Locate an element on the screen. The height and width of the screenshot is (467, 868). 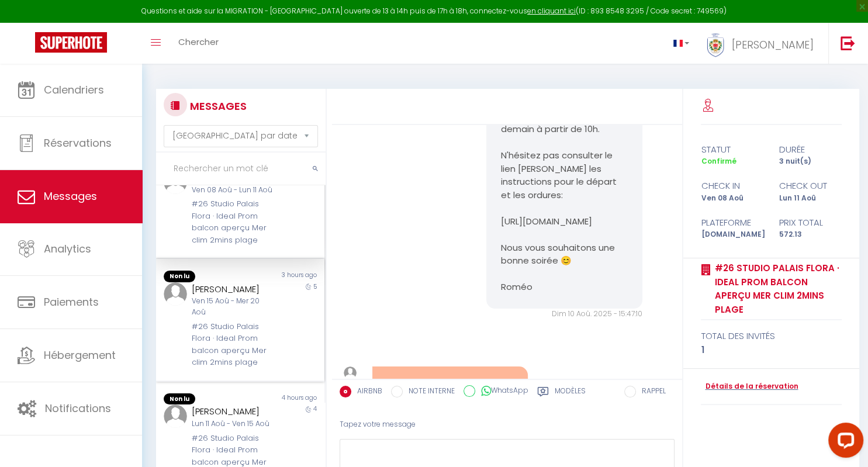
button: Open LiveChat chat widget is located at coordinates (27, 22).